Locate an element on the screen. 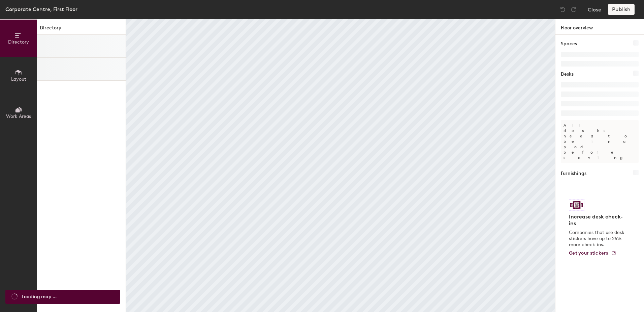 This screenshot has height=312, width=644. span: Layout is located at coordinates (19, 79).